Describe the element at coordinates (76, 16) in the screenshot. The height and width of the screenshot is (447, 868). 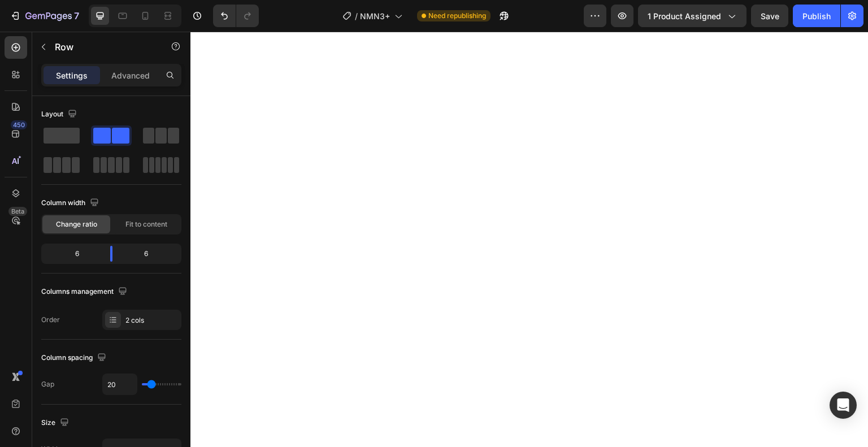
I see `p: 7` at that location.